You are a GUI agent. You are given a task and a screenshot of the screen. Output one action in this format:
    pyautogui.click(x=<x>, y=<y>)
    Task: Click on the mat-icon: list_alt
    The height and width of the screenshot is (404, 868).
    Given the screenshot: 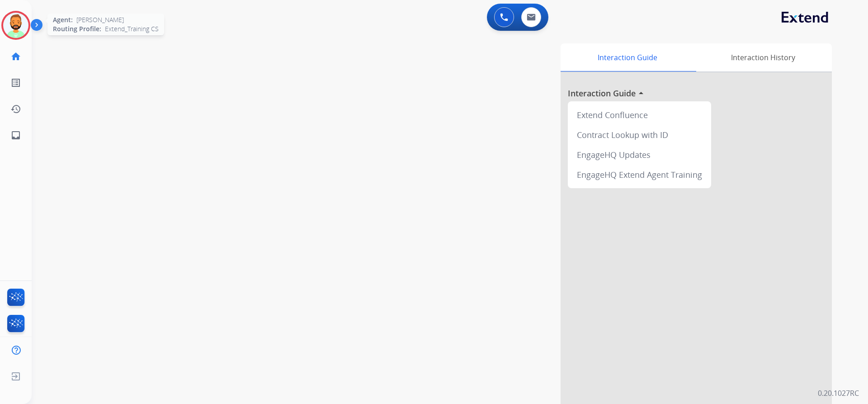 What is the action you would take?
    pyautogui.click(x=16, y=83)
    